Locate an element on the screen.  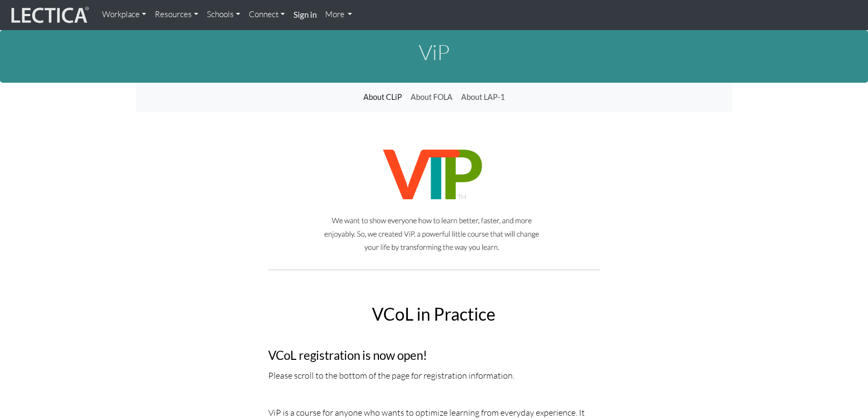
a: More is located at coordinates (338, 14).